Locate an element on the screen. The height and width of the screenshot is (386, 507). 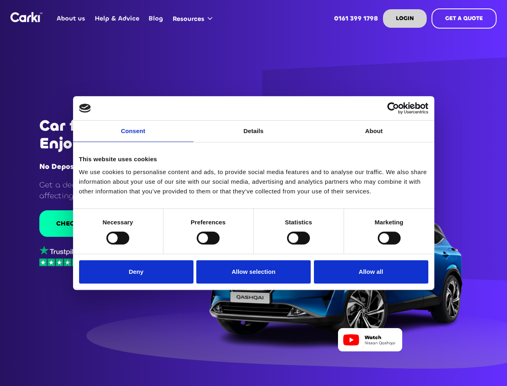
a: Usercentrics Cookiebot - opens in a new window is located at coordinates (393, 108).